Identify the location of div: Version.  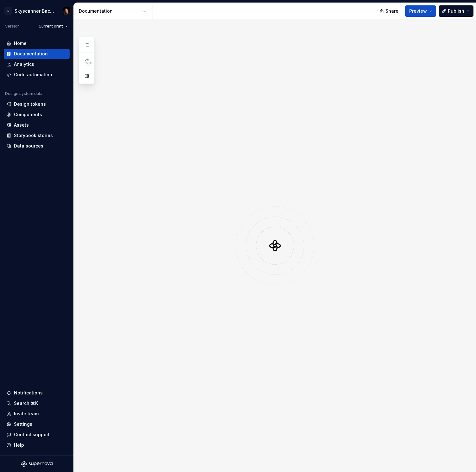
(12, 26).